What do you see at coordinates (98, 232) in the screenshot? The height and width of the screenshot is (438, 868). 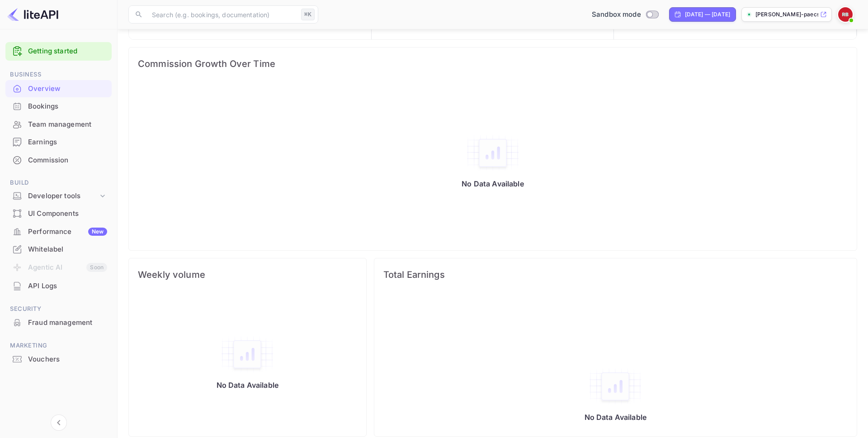 I see `div: New` at bounding box center [98, 232].